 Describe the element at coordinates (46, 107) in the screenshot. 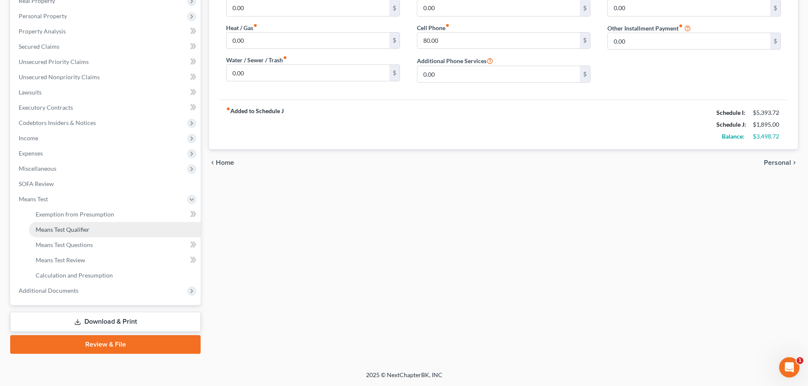

I see `span: Executory Contracts` at that location.